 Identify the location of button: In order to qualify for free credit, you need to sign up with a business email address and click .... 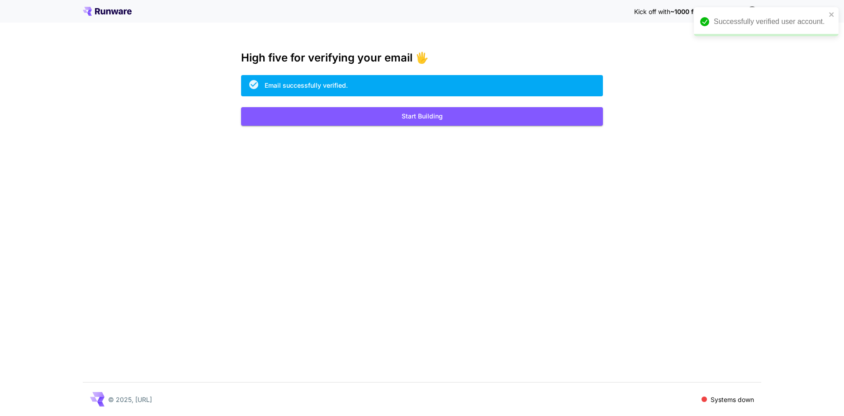
(752, 11).